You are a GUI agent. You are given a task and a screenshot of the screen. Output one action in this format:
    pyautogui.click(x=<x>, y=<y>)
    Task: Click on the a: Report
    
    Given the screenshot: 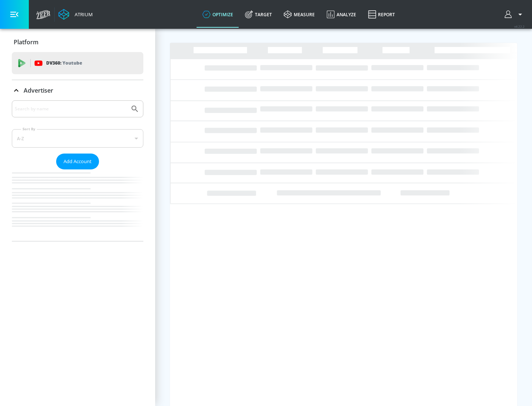 What is the action you would take?
    pyautogui.click(x=381, y=14)
    